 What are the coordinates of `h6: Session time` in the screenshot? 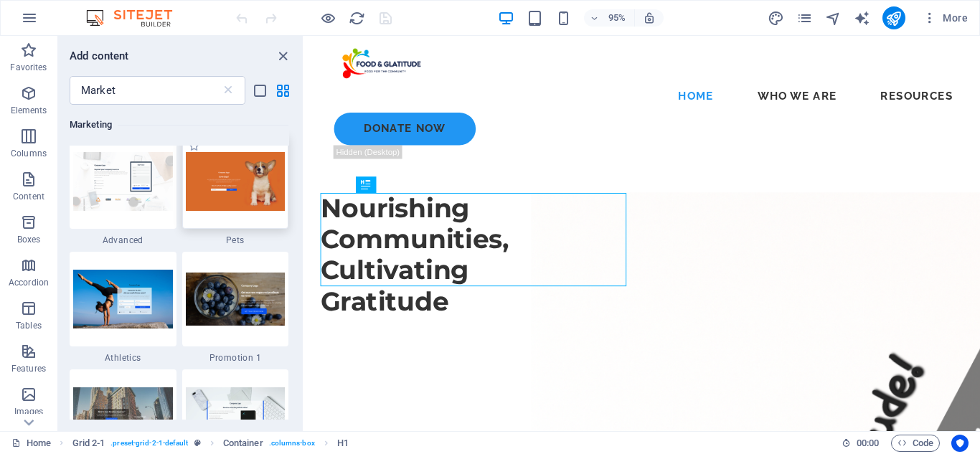 It's located at (860, 443).